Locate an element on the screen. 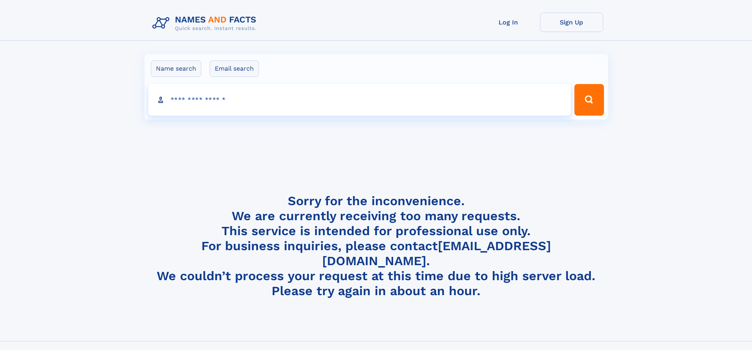 The height and width of the screenshot is (350, 752). a: Sign Up is located at coordinates (571, 22).